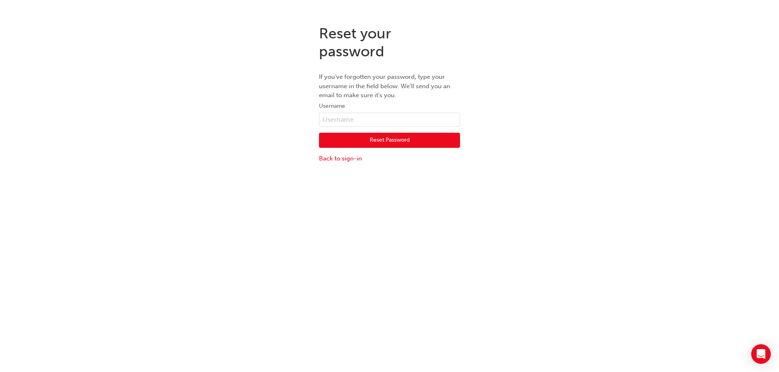 The height and width of the screenshot is (372, 779). What do you see at coordinates (389, 106) in the screenshot?
I see `label: Username` at bounding box center [389, 106].